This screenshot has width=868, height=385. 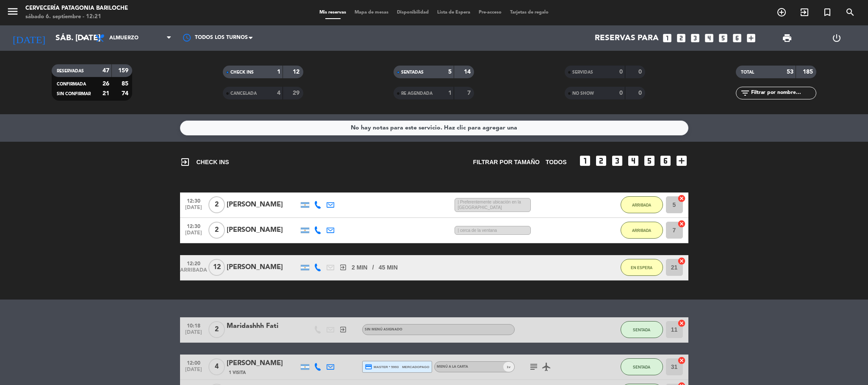 I want to click on span: Filtrar por tamaño, so click(x=506, y=162).